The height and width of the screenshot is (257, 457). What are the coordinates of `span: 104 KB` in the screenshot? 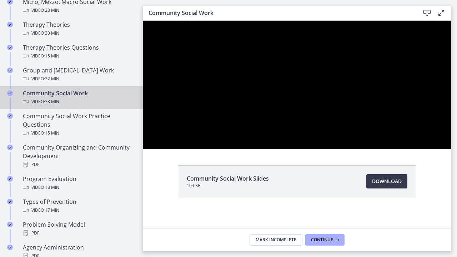 It's located at (228, 186).